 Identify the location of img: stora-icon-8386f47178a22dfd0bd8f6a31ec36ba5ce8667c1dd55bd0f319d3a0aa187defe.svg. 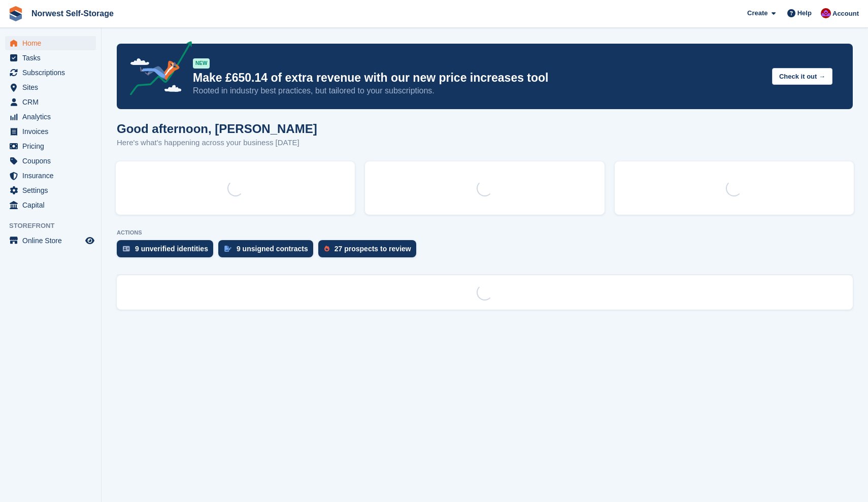
(16, 14).